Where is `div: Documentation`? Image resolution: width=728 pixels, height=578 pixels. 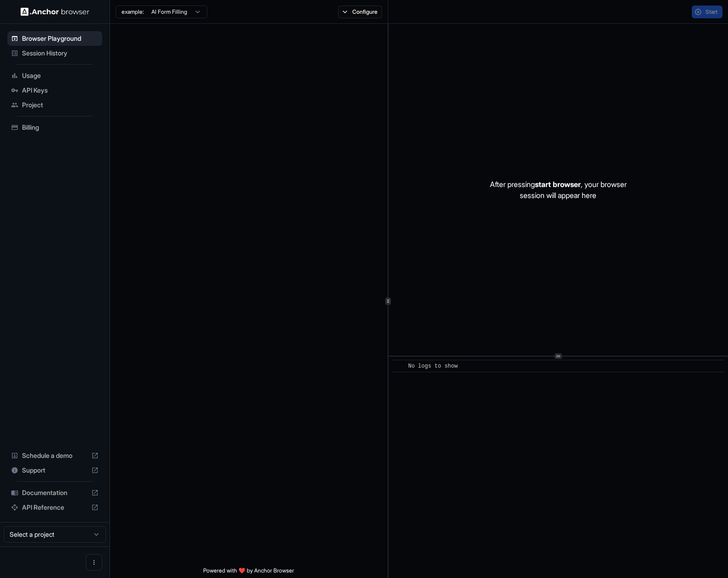 div: Documentation is located at coordinates (54, 493).